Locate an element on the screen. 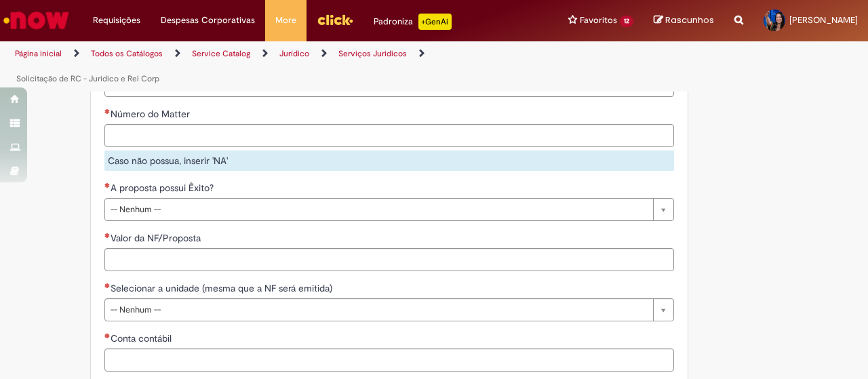 Image resolution: width=868 pixels, height=379 pixels. a: Solicitação de RC - Juridico e Rel Corp is located at coordinates (87, 78).